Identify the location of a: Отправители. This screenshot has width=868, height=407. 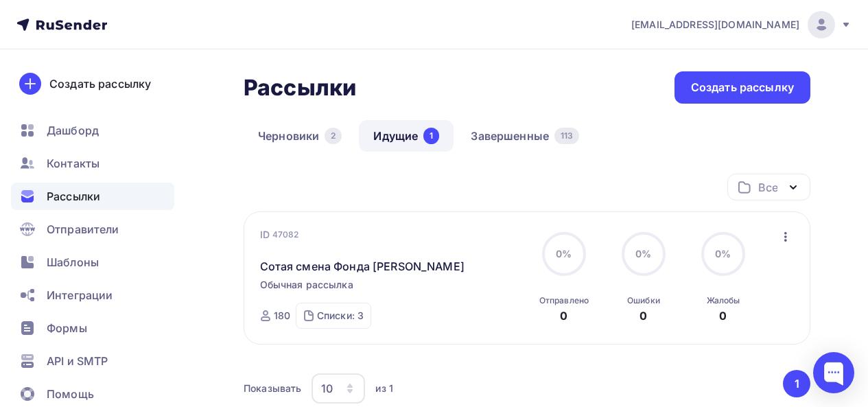
(92, 229).